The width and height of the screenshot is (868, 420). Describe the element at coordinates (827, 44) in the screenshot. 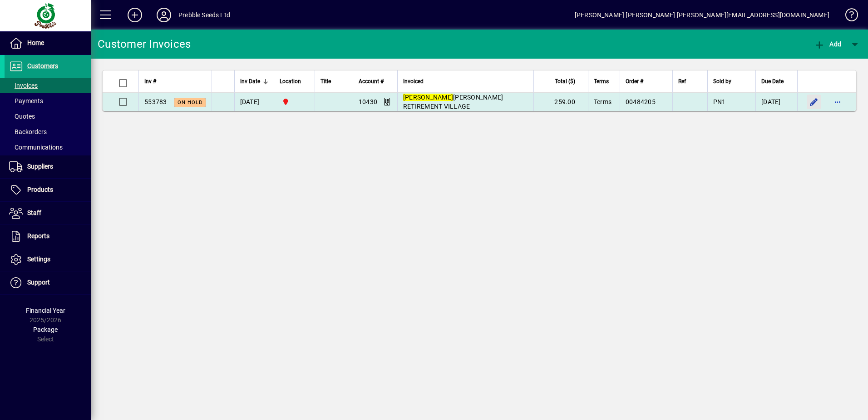

I see `span: Add` at that location.